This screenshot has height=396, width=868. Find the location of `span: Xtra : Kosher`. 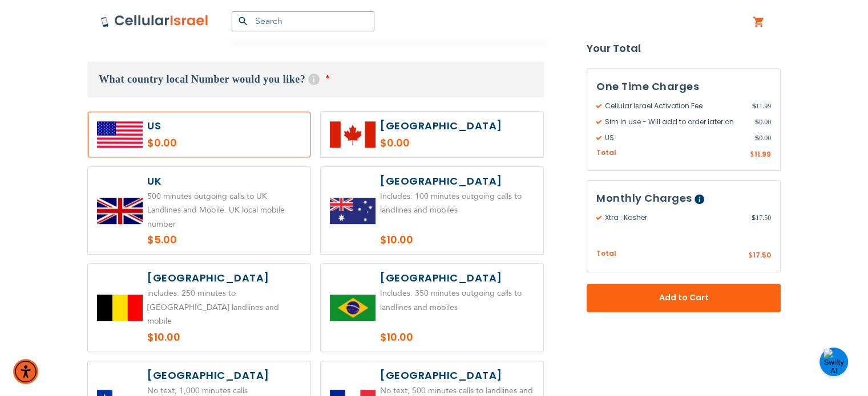

span: Xtra : Kosher is located at coordinates (674, 219).